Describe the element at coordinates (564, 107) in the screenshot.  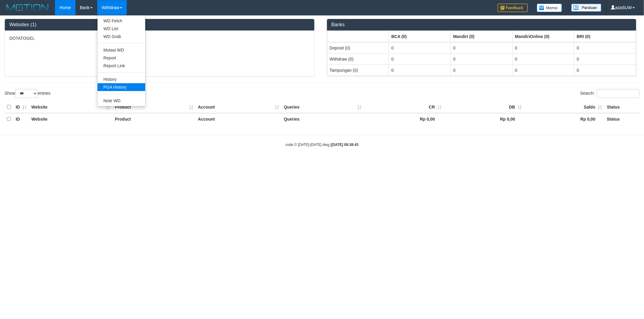
I see `th: Saldo` at that location.